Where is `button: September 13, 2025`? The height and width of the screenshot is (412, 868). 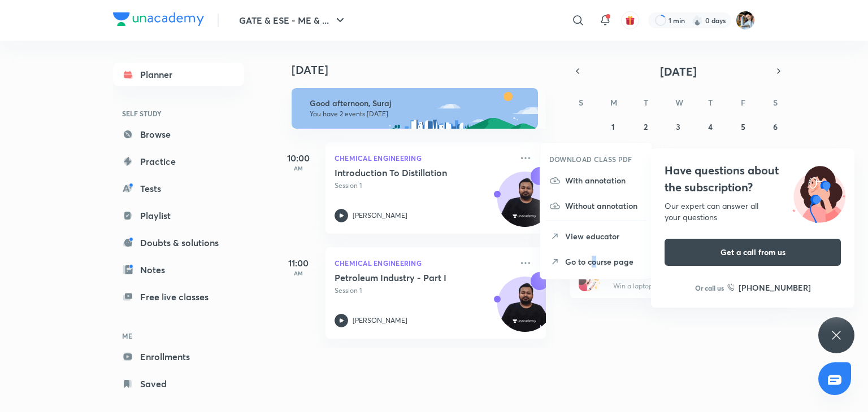
button: September 13, 2025 is located at coordinates (775, 156).